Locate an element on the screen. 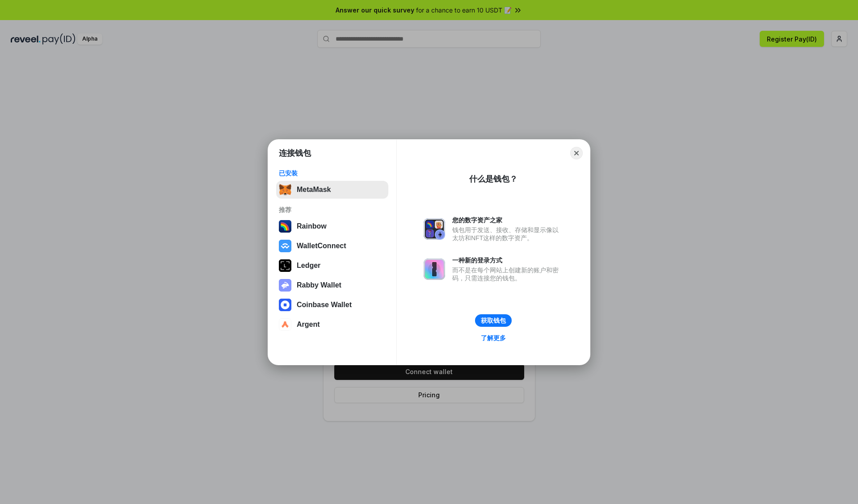 The image size is (858, 504). button: Coinbase Wallet is located at coordinates (332, 305).